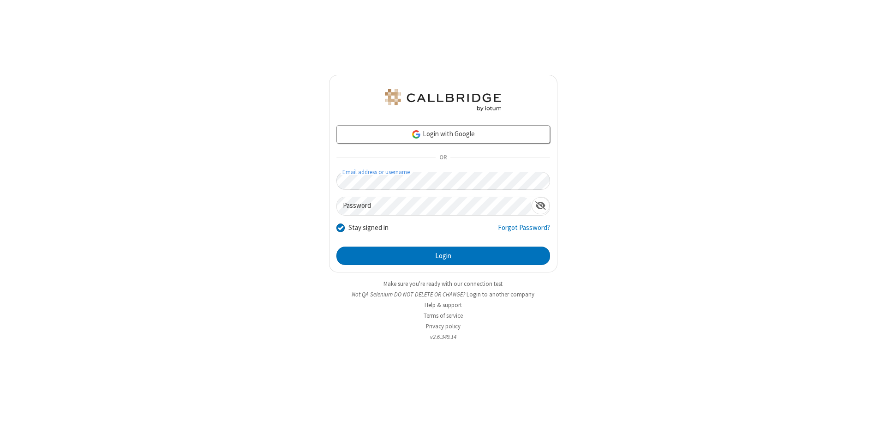 Image resolution: width=886 pixels, height=423 pixels. I want to click on button: Login to another company, so click(500, 294).